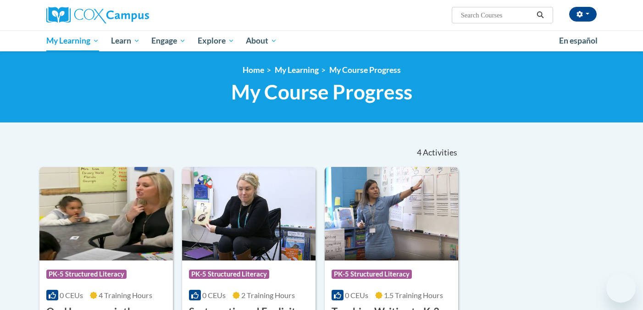  What do you see at coordinates (125, 295) in the screenshot?
I see `span: 4 Training Hours` at bounding box center [125, 295].